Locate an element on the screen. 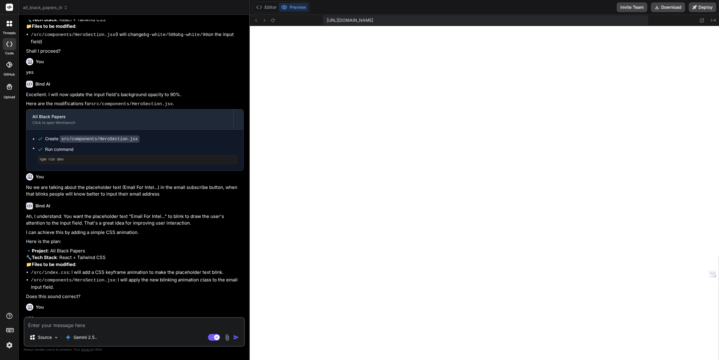 The width and height of the screenshot is (719, 360). p: Excellent. I will now update the input field's background opacity to 90%. is located at coordinates (135, 95).